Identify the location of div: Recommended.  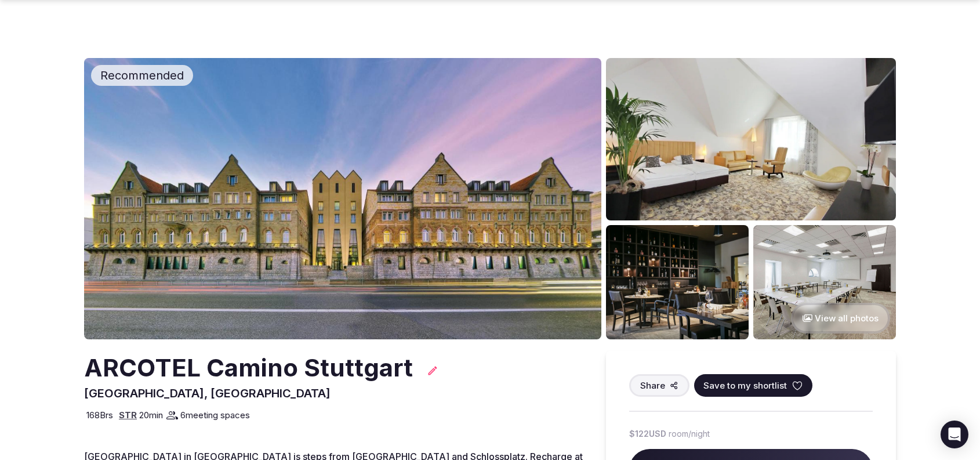
(142, 76).